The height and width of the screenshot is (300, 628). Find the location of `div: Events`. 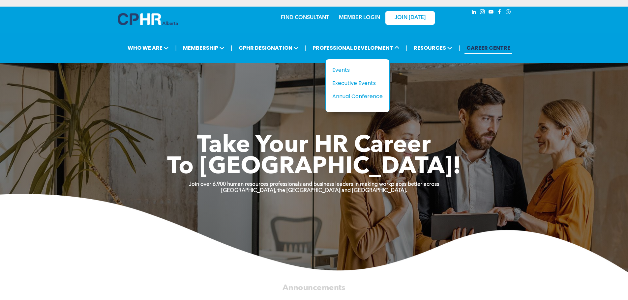

div: Events is located at coordinates (355, 70).